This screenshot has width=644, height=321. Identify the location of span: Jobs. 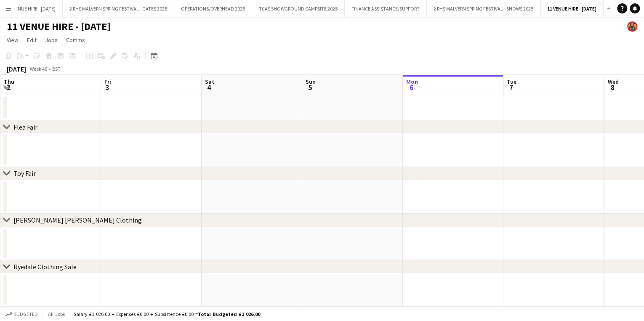
(51, 40).